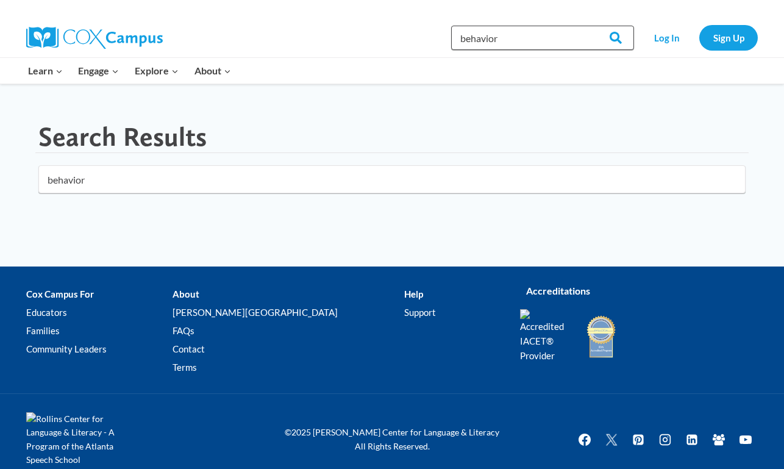 Image resolution: width=784 pixels, height=469 pixels. I want to click on a: Linkedin, so click(692, 439).